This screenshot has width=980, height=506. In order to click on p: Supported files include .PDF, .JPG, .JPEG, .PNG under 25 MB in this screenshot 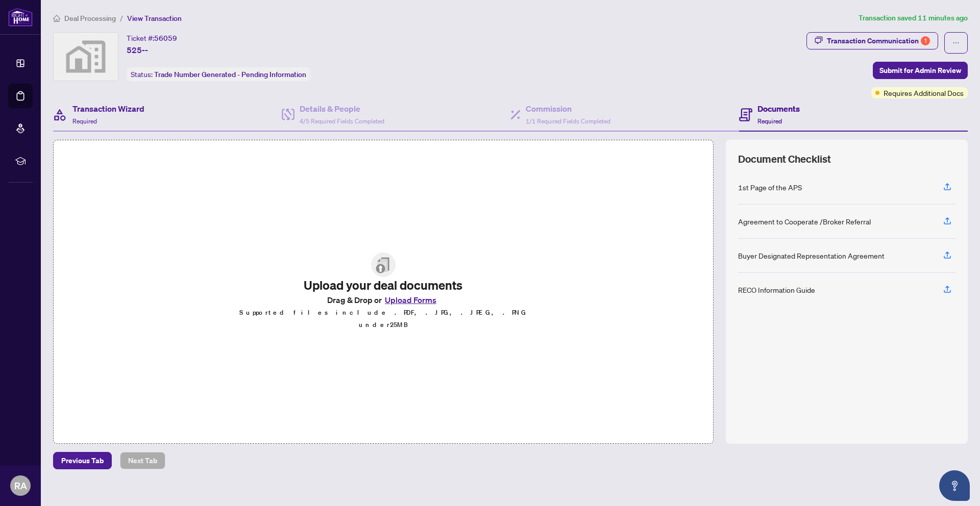, I will do `click(383, 319)`.